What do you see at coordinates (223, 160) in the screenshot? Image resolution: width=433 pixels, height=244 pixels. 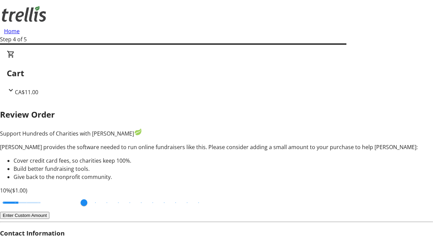 I see `li: Cover credit card fees, so charities keep 100%.` at bounding box center [223, 160].